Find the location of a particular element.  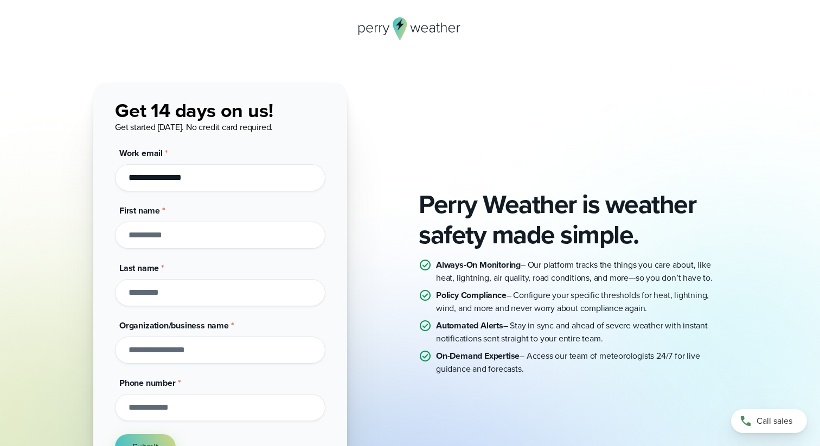

strong: Always-On Monitoring is located at coordinates (478, 265).